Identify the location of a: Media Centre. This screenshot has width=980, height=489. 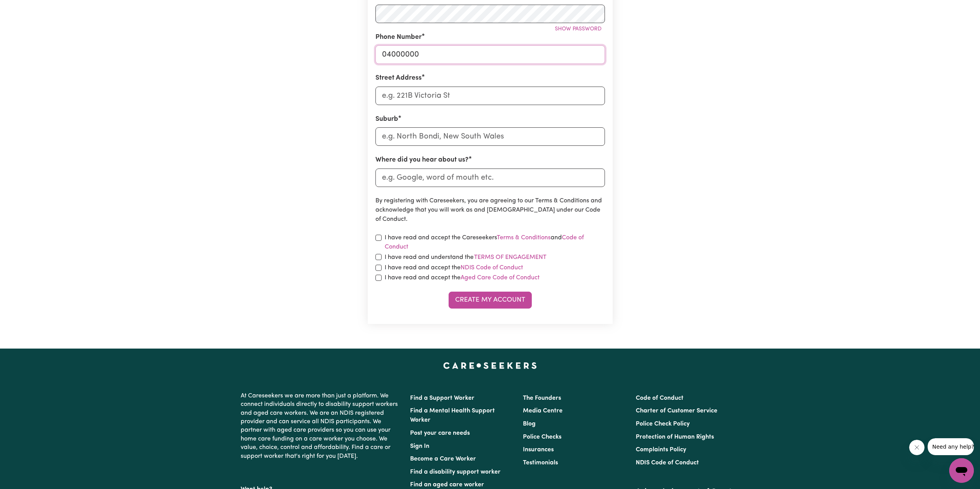
(543, 411).